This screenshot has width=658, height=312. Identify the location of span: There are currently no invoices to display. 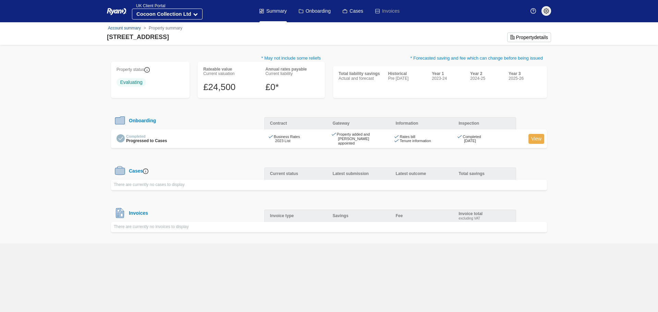
(151, 227).